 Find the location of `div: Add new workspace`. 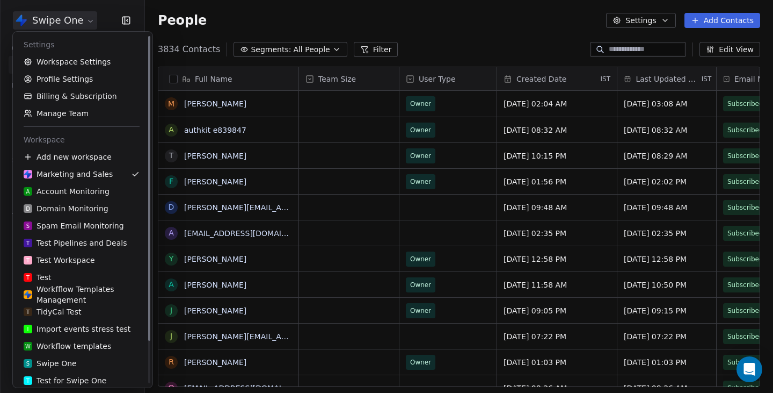

div: Add new workspace is located at coordinates (82, 157).